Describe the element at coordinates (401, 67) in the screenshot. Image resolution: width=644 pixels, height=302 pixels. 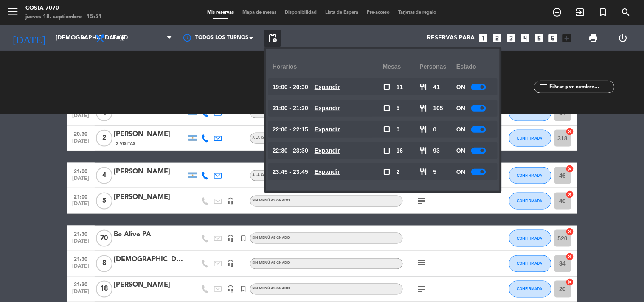
I see `div: Mesas` at that location.